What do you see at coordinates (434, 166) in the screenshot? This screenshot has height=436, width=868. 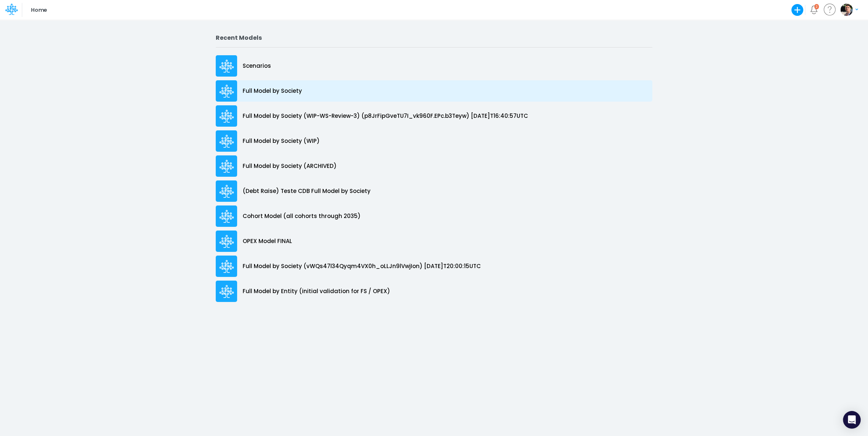 I see `a: Full Model by Society (ARCHIVED)` at bounding box center [434, 166].